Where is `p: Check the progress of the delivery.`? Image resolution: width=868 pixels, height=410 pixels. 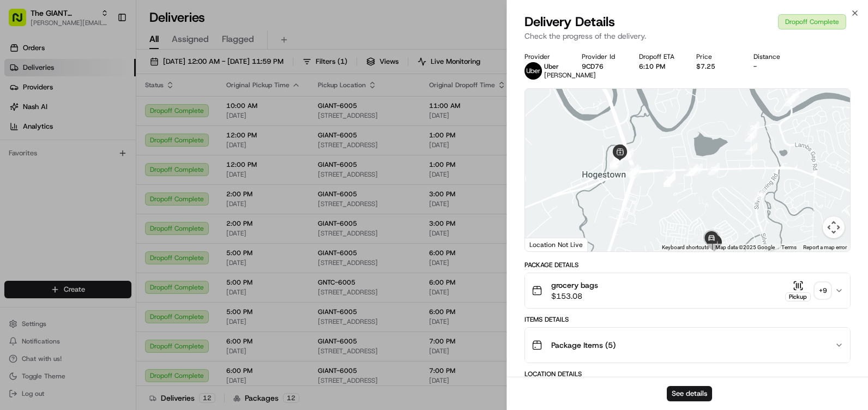
p: Check the progress of the delivery. is located at coordinates (688, 36).